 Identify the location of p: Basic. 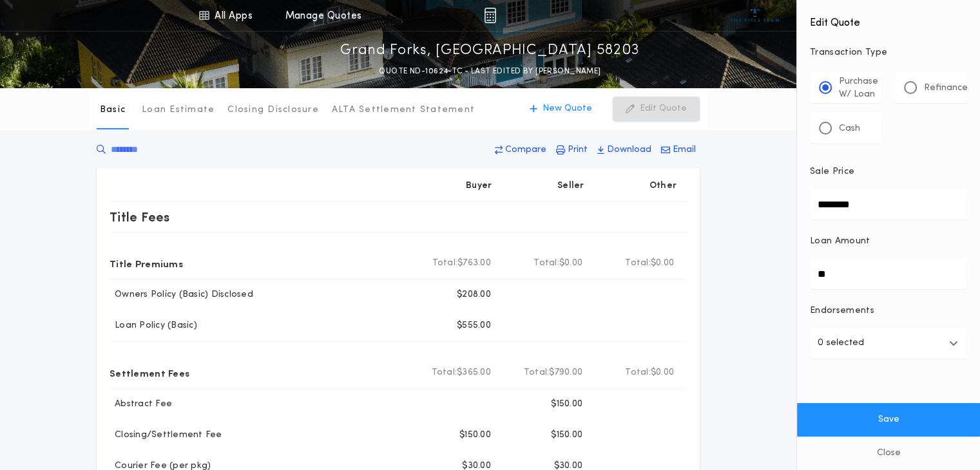
(112, 111).